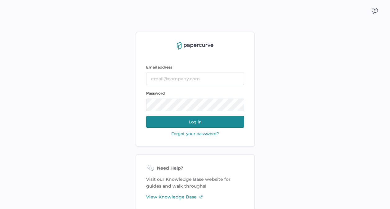 The width and height of the screenshot is (390, 209). I want to click on button: Forgot your password?, so click(195, 134).